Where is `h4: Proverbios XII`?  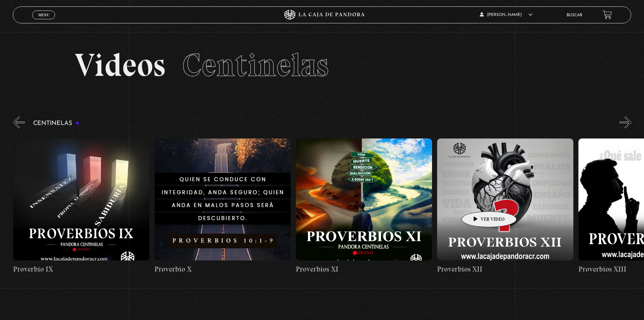 h4: Proverbios XII is located at coordinates (505, 269).